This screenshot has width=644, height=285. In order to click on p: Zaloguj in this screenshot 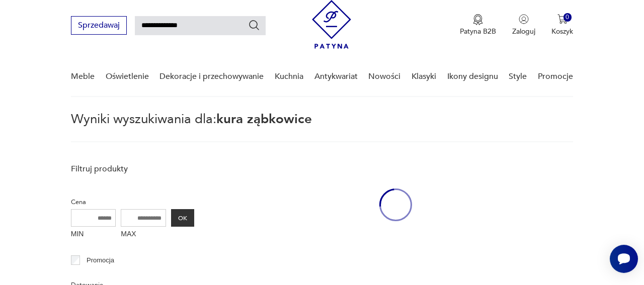, I will do `click(524, 31)`.